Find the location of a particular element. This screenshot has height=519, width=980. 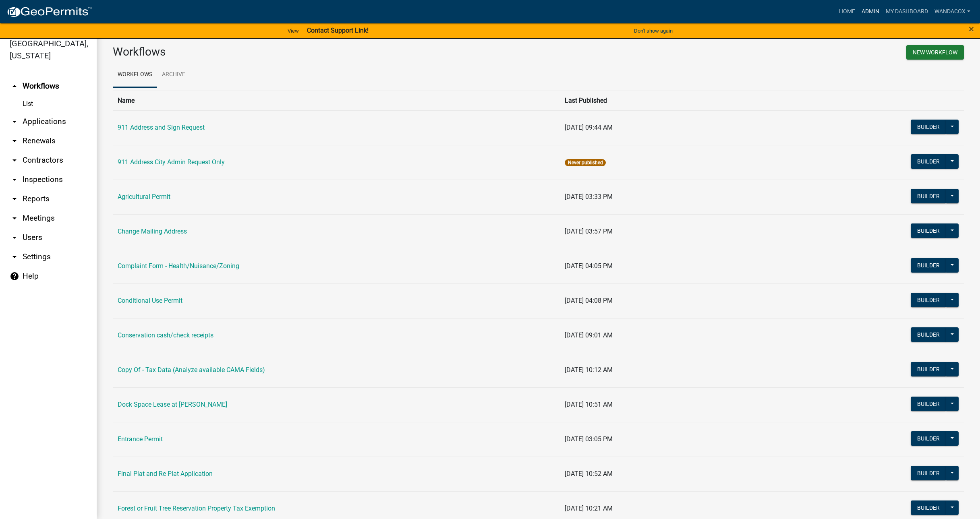

i: help is located at coordinates (14, 276).